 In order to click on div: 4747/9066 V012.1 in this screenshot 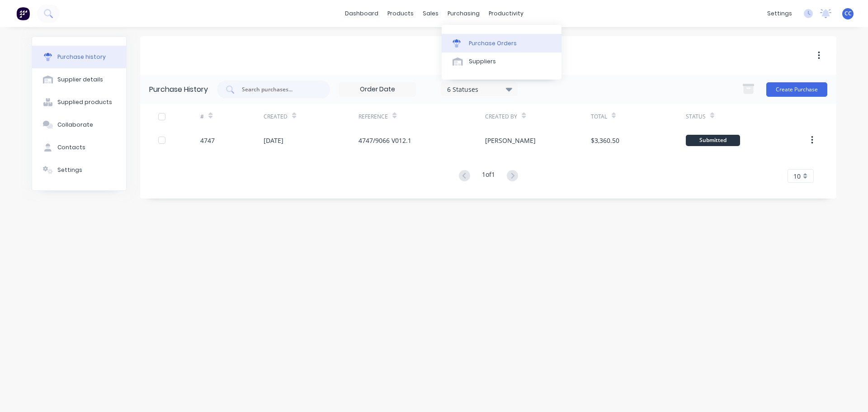, I will do `click(385, 140)`.